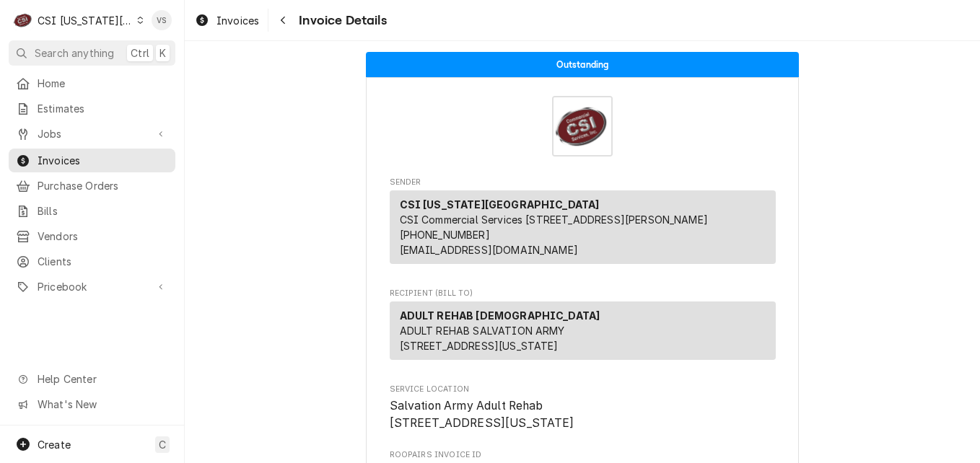 Image resolution: width=980 pixels, height=463 pixels. What do you see at coordinates (92, 286) in the screenshot?
I see `span: Pricebook` at bounding box center [92, 286].